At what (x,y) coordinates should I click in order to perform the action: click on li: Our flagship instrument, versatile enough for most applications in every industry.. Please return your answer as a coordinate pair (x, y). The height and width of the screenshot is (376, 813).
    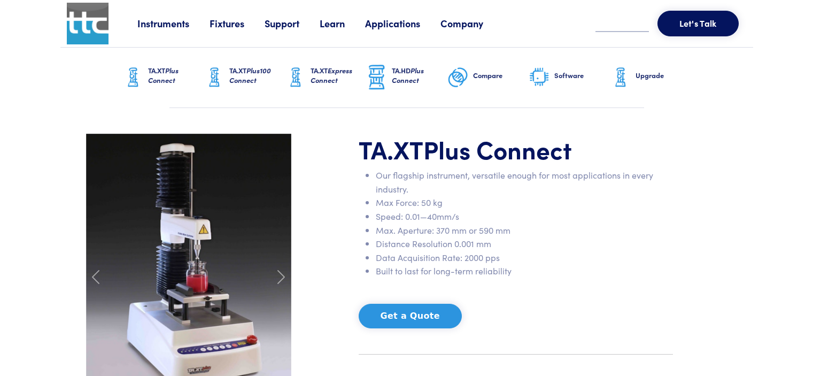
    Looking at the image, I should click on (524, 182).